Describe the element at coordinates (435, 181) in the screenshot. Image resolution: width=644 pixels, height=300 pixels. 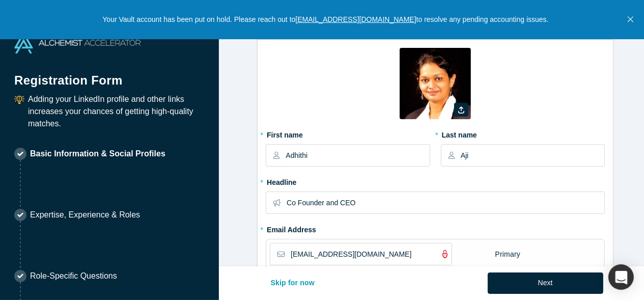
I see `label: Headline` at that location.